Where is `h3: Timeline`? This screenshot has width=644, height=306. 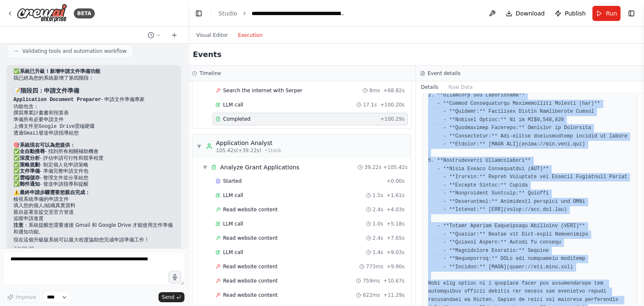 h3: Timeline is located at coordinates (210, 73).